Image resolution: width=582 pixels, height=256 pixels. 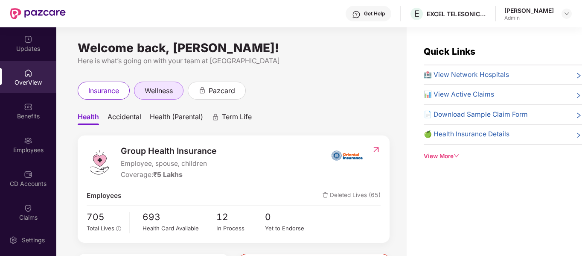 What do you see at coordinates (289, 216) in the screenshot?
I see `span: 0` at bounding box center [289, 216].